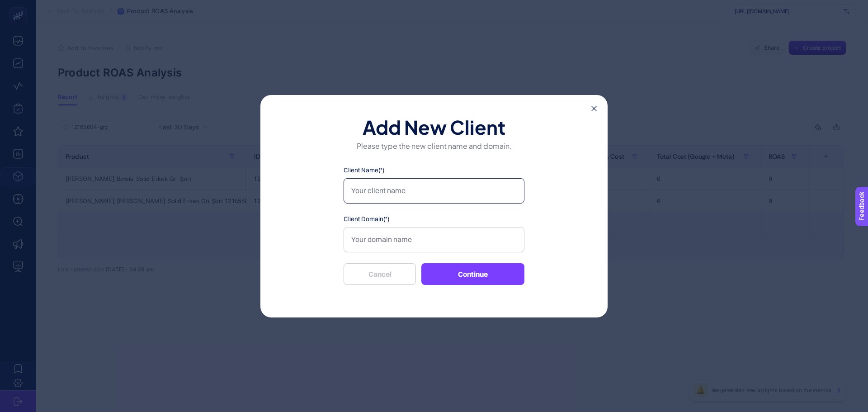  Describe the element at coordinates (434, 126) in the screenshot. I see `h1: Add New Client` at that location.